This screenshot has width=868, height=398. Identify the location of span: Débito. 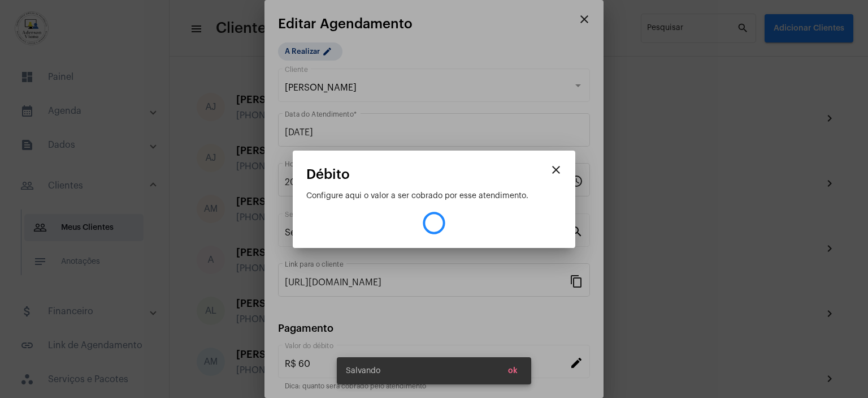
(328, 175).